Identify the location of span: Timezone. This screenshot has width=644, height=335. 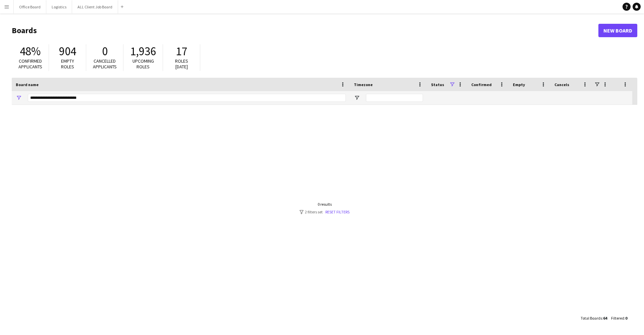
(363, 85).